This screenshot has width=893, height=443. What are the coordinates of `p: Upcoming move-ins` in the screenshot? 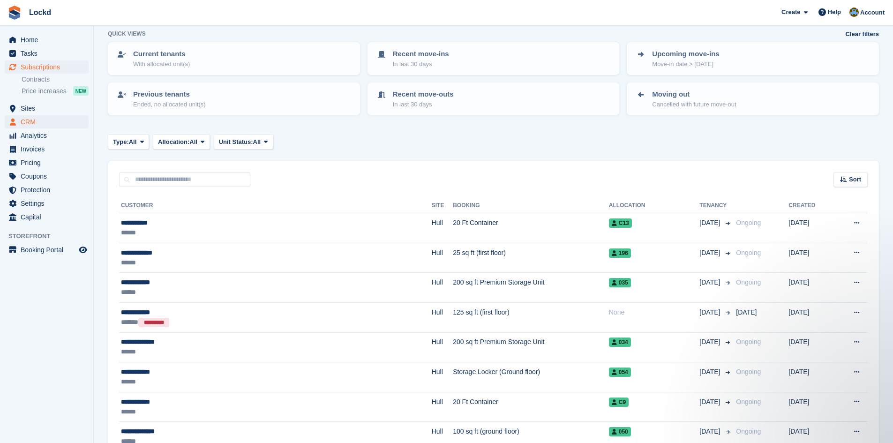 It's located at (686, 54).